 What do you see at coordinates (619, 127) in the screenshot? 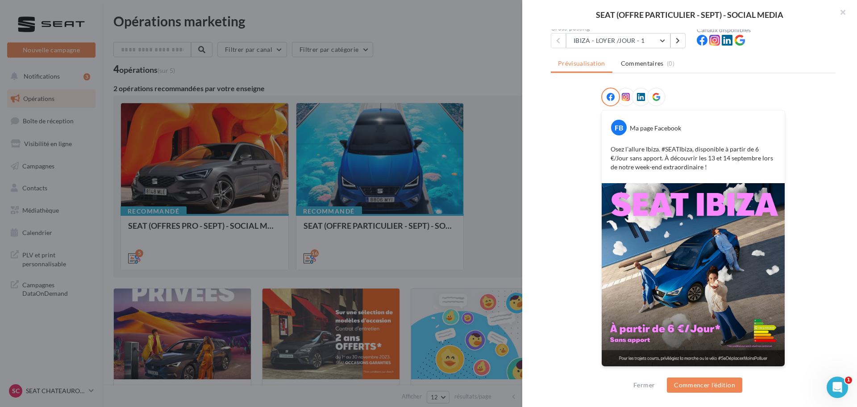
I see `div: FB` at bounding box center [619, 127].